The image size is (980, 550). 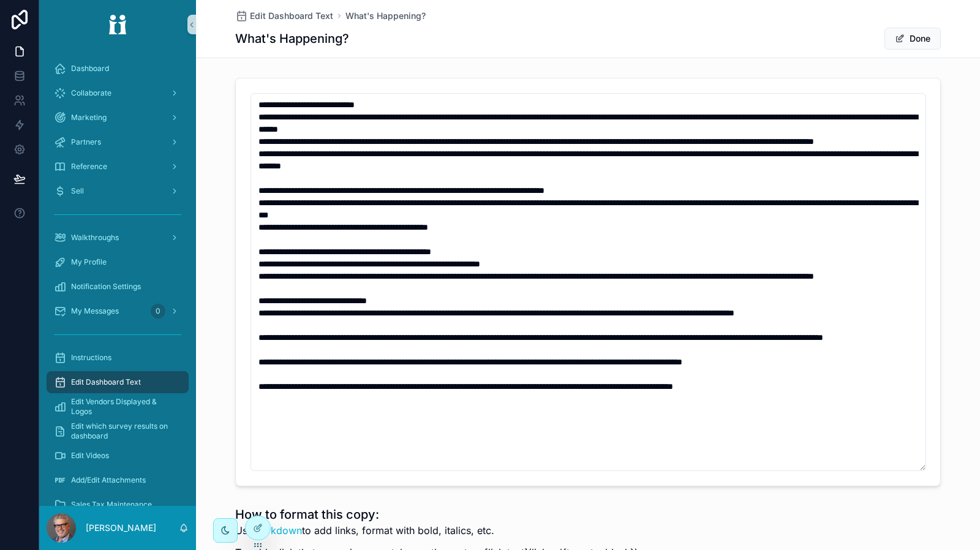 What do you see at coordinates (90, 456) in the screenshot?
I see `span: Edit Videos` at bounding box center [90, 456].